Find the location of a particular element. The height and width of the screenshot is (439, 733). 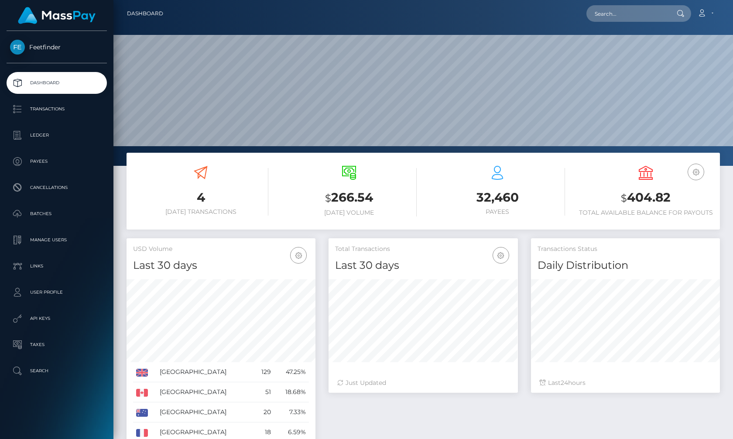

h3: 404.82 is located at coordinates (646, 198).